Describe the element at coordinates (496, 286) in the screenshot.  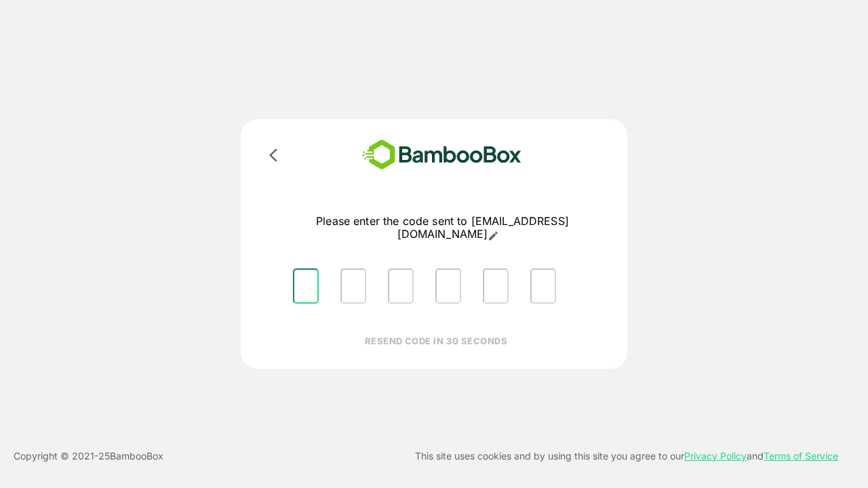
I see `input: Please enter OTP character 5` at that location.